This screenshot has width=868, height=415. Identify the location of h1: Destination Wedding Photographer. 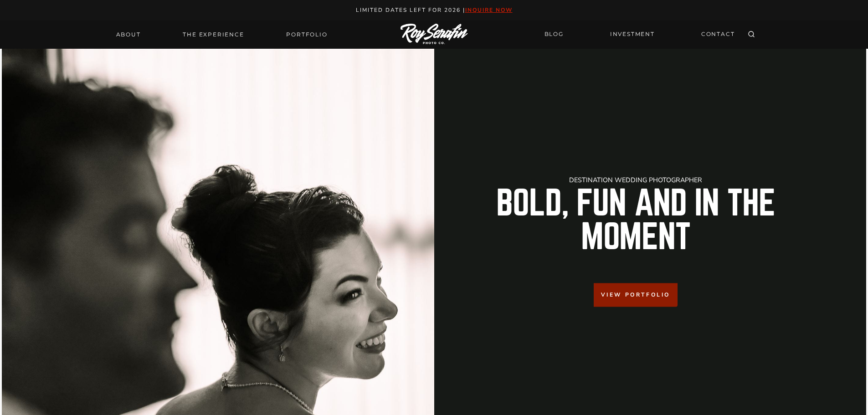
(636, 180).